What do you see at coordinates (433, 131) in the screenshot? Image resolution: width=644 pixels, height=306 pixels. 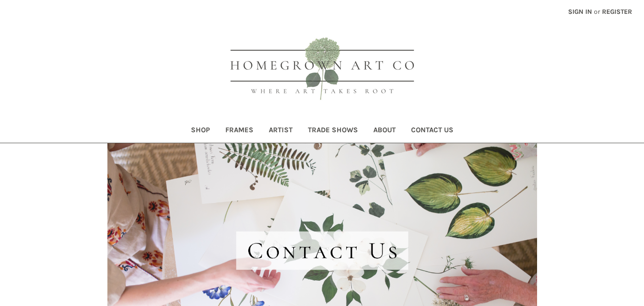 I see `a: Contact Us` at bounding box center [433, 131].